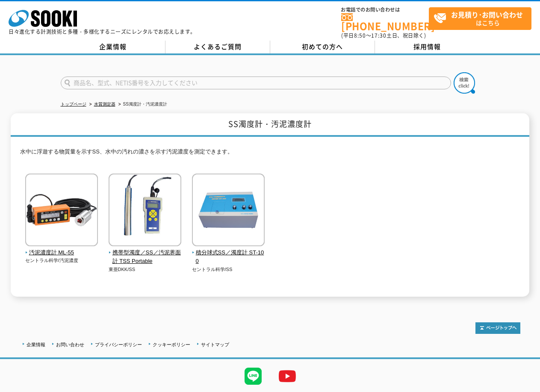 This screenshot has height=392, width=540. What do you see at coordinates (215, 344) in the screenshot?
I see `a: サイトマップ` at bounding box center [215, 344].